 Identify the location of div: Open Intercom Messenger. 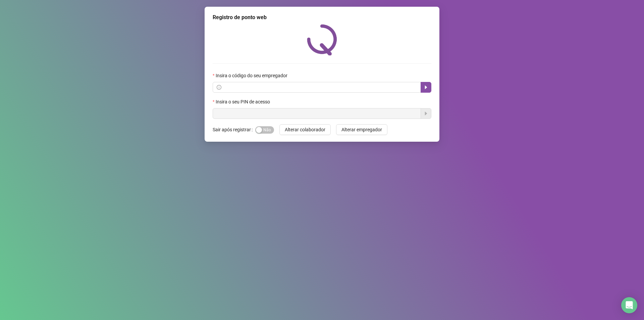
(629, 305).